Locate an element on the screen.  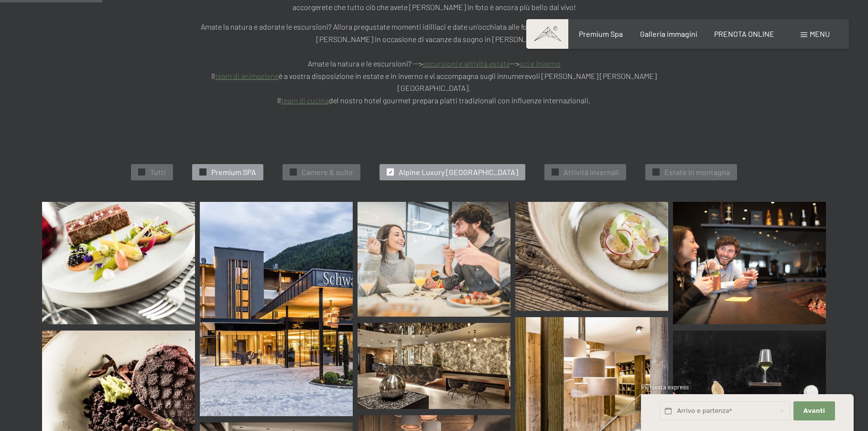
a: team di cucina is located at coordinates (305, 100).